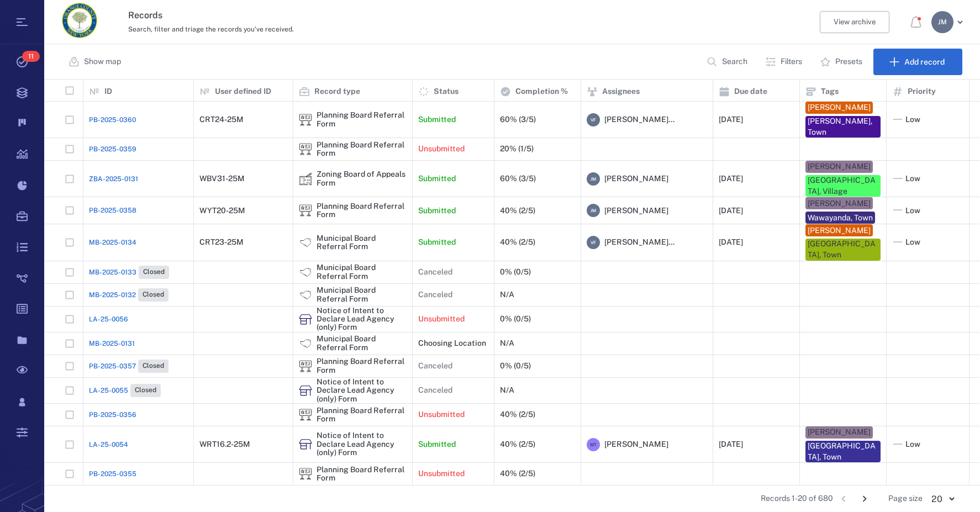  Describe the element at coordinates (108, 445) in the screenshot. I see `span: LA-25-0054` at that location.